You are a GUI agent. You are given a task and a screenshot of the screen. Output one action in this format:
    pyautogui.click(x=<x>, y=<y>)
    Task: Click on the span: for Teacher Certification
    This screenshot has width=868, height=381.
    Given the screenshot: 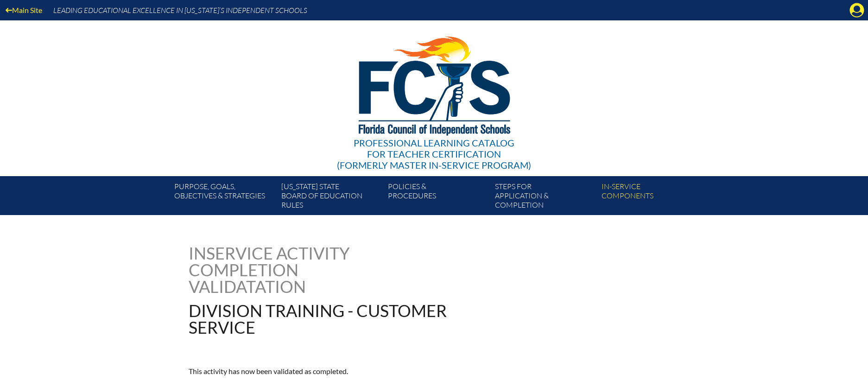 What is the action you would take?
    pyautogui.click(x=434, y=154)
    